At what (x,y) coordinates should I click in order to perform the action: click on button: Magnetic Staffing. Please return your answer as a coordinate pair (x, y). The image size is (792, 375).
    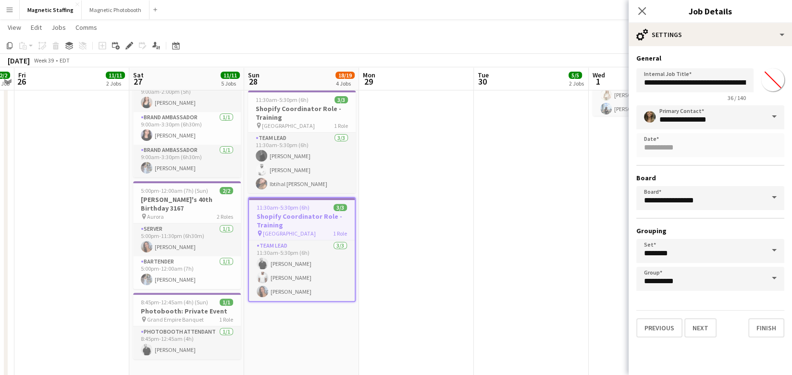
    Looking at the image, I should click on (50, 10).